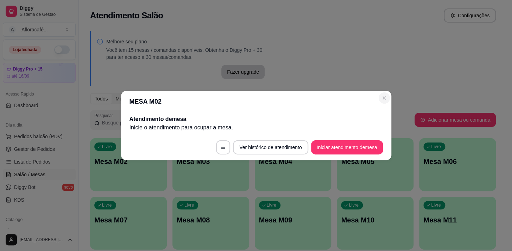  What do you see at coordinates (384, 98) in the screenshot?
I see `button: Close` at bounding box center [384, 98].